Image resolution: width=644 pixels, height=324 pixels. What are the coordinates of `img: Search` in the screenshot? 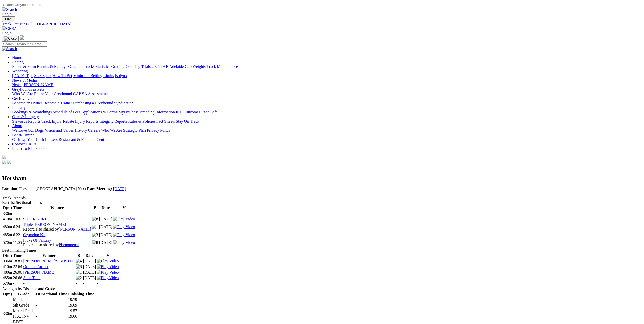 It's located at (9, 49).